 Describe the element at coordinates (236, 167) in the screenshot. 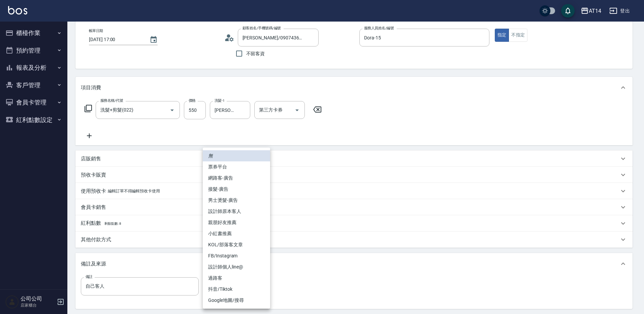

I see `li: 票券平台` at that location.